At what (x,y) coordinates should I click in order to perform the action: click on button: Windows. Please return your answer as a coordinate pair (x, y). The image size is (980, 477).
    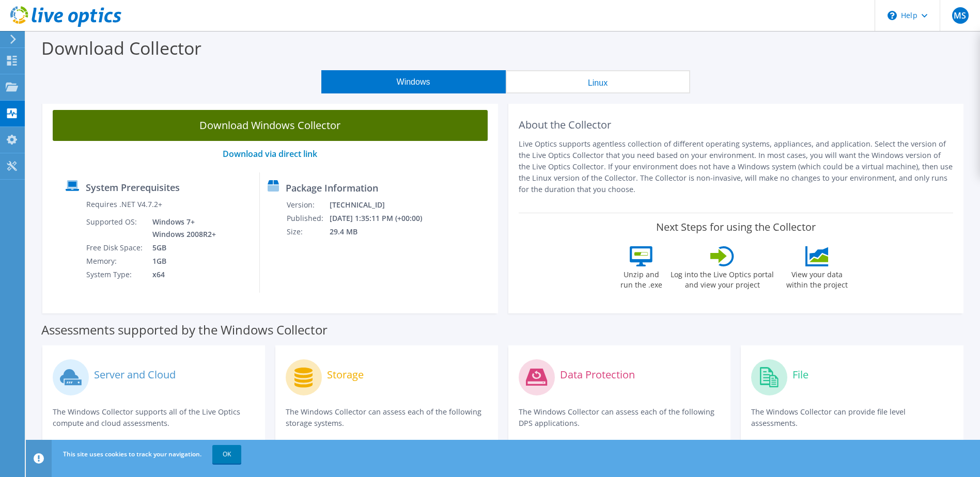
    Looking at the image, I should click on (413, 81).